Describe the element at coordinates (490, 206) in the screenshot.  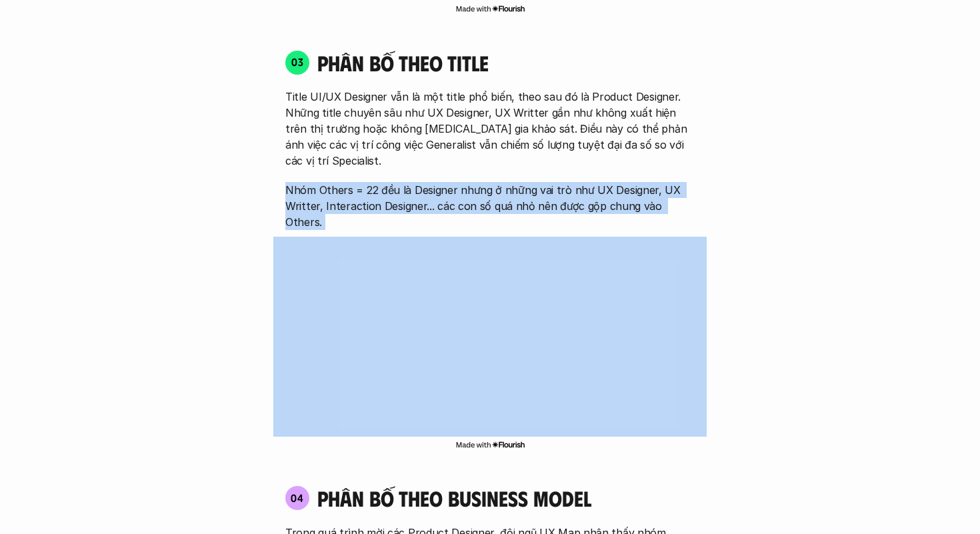
I see `p: Nhóm Others = 22 đều là Designer nhưng ở những vai trò như UX Designer, UX Writter, Interaction D...` at that location.